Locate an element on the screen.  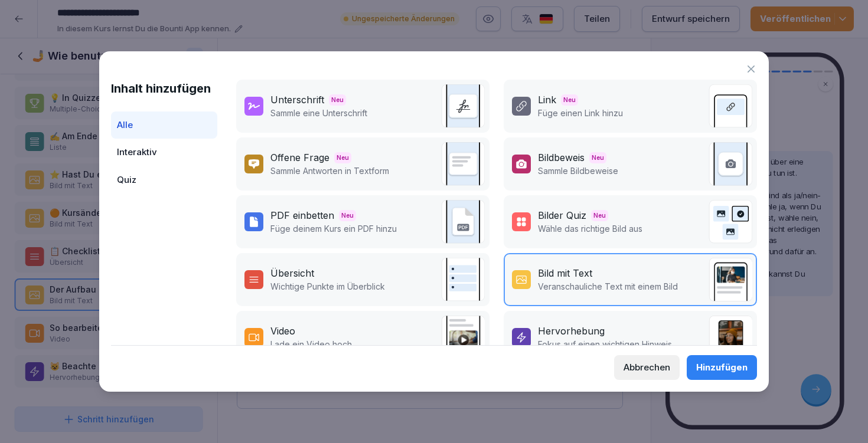
button: Abbrechen is located at coordinates (646, 368).